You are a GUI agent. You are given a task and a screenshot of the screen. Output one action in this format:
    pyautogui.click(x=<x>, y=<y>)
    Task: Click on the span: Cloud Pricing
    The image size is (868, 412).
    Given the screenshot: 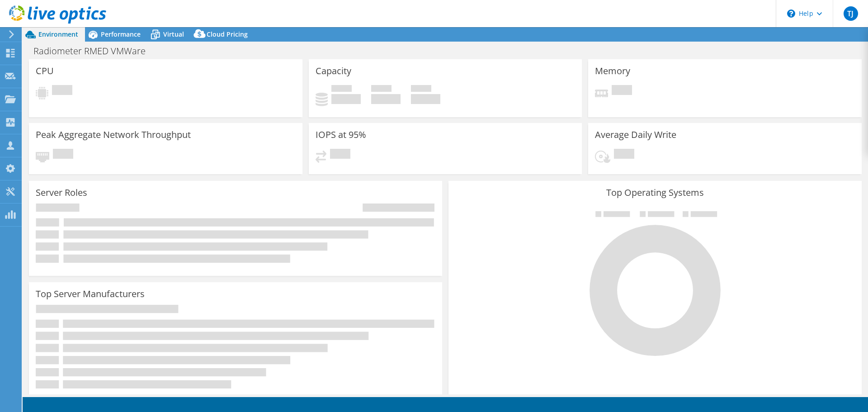 What is the action you would take?
    pyautogui.click(x=227, y=34)
    